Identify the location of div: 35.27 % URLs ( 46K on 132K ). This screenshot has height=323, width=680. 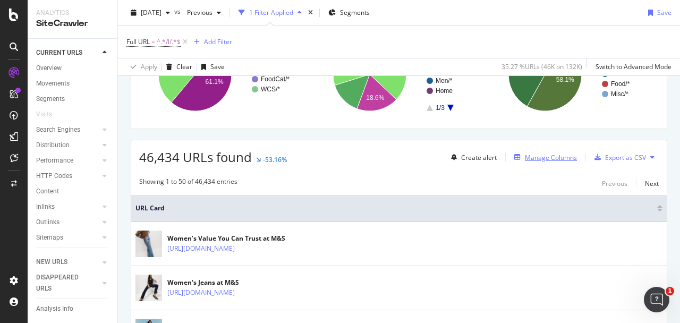
(542, 66).